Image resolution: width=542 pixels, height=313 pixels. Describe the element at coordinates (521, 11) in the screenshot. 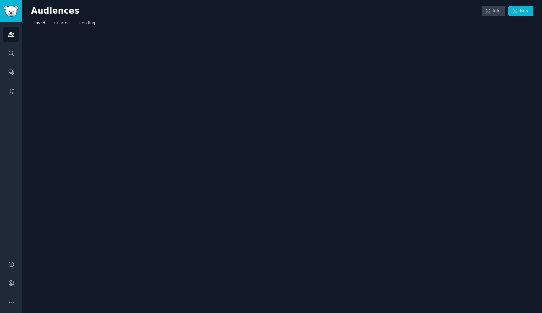

I see `a: New` at that location.